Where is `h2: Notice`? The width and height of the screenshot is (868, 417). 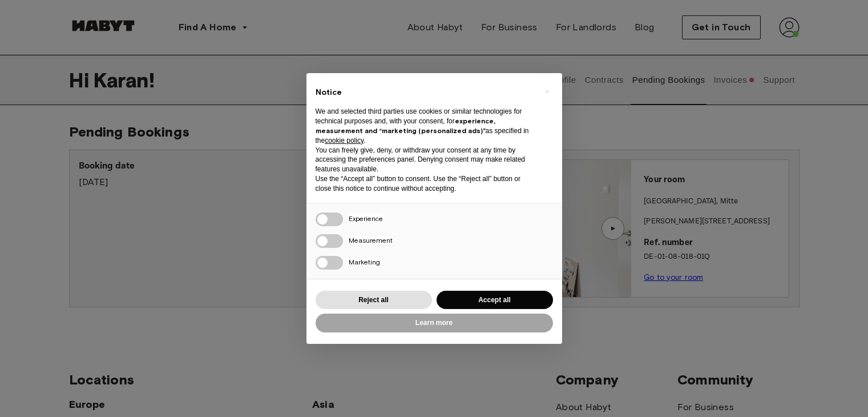
h2: Notice is located at coordinates (425, 93).